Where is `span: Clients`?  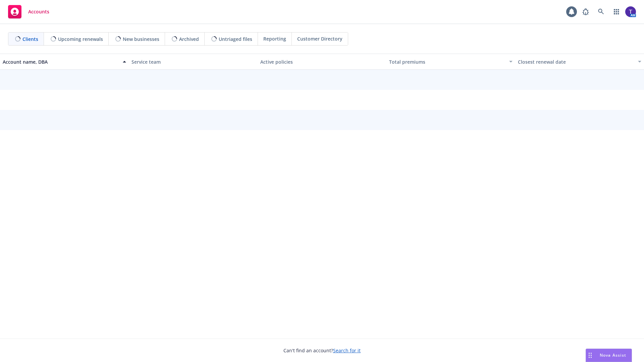 span: Clients is located at coordinates (30, 39).